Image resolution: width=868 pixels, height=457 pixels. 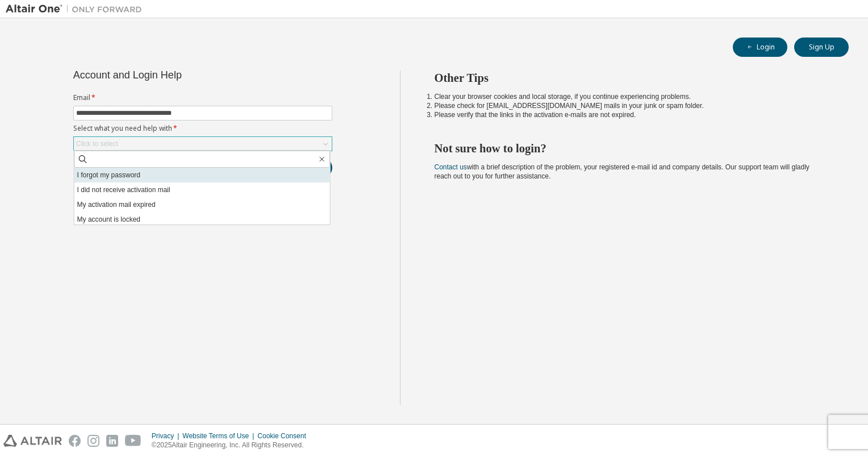 What do you see at coordinates (133, 440) in the screenshot?
I see `img: youtube.svg` at bounding box center [133, 440].